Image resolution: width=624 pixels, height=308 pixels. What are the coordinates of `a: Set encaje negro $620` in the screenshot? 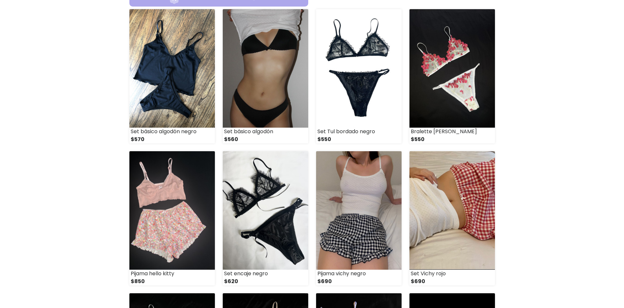 It's located at (265, 218).